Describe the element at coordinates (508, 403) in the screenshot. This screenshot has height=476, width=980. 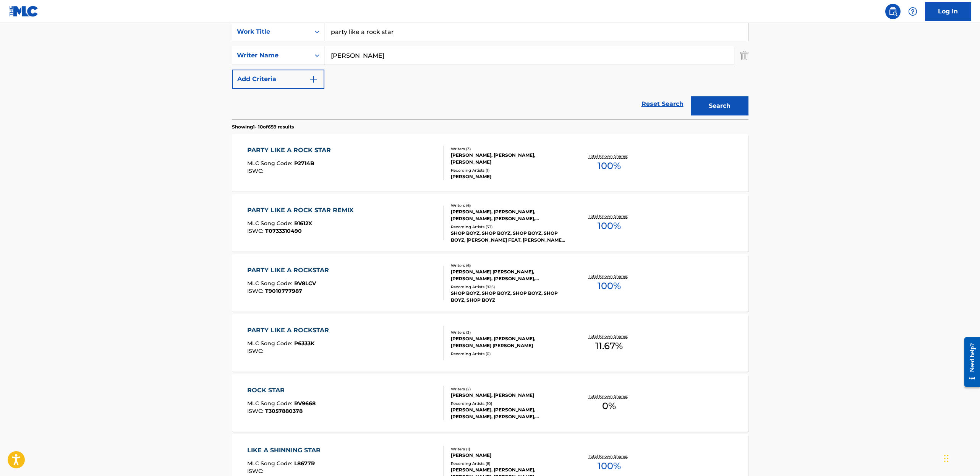
I see `div: Recording Artists ( 10 )` at that location.